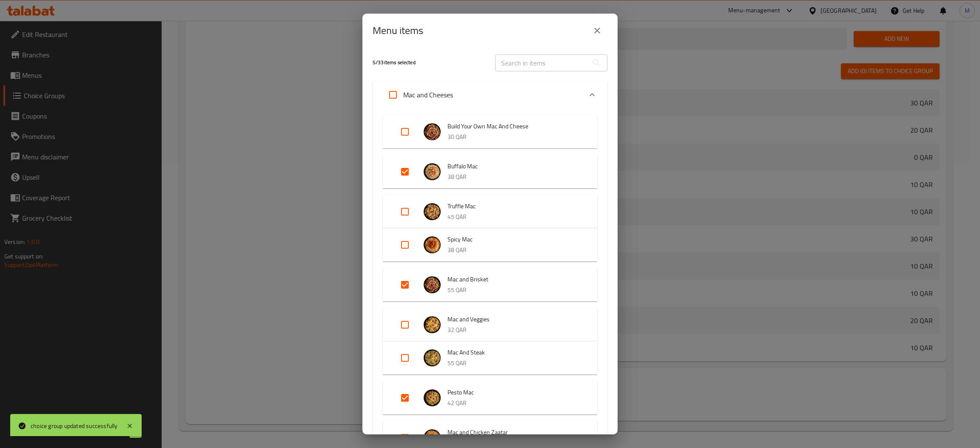 This screenshot has height=448, width=980. I want to click on img: Spicy Mac, so click(432, 245).